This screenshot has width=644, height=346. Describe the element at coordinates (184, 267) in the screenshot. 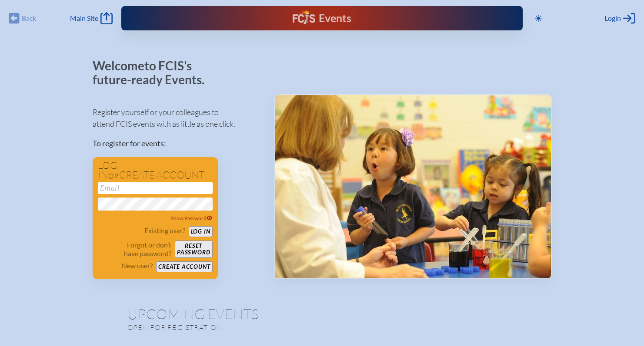

I see `button: Create account` at that location.